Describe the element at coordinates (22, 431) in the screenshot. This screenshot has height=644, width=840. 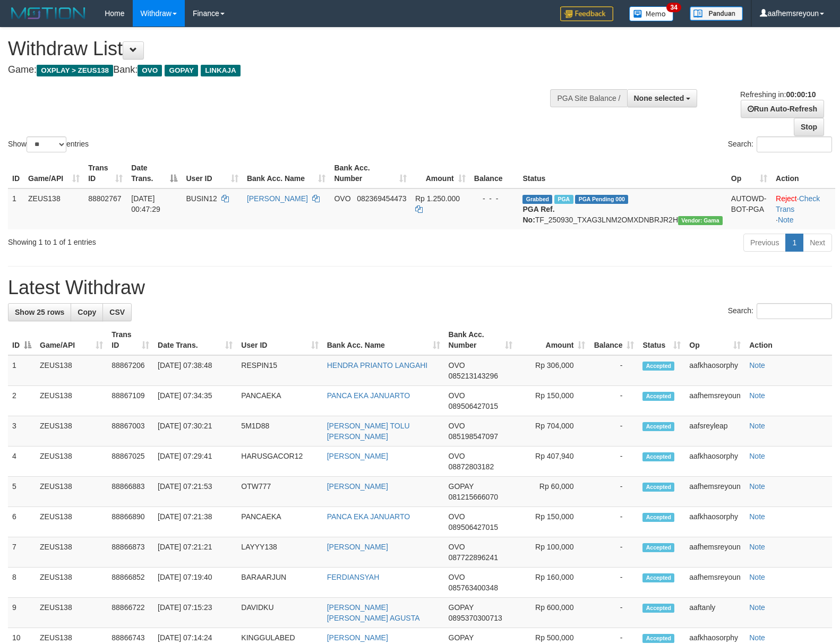
I see `td: 3` at that location.